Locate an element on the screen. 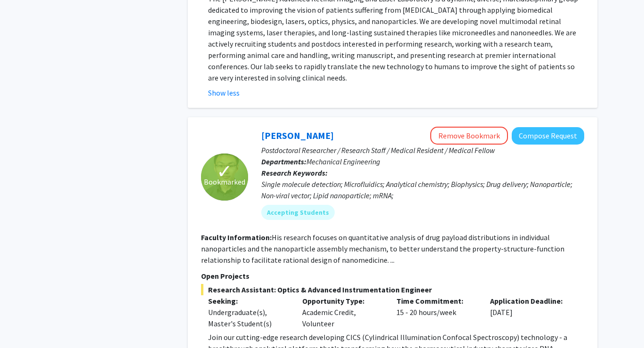  span: Research Assistant: Optics & Advanced Instrumentation Engineer is located at coordinates (393, 290).